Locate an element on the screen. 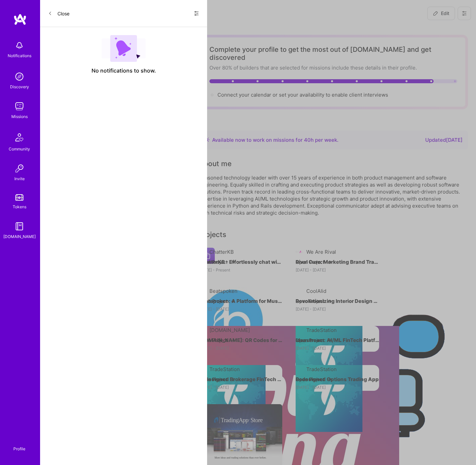  img: Community is located at coordinates (19, 138).